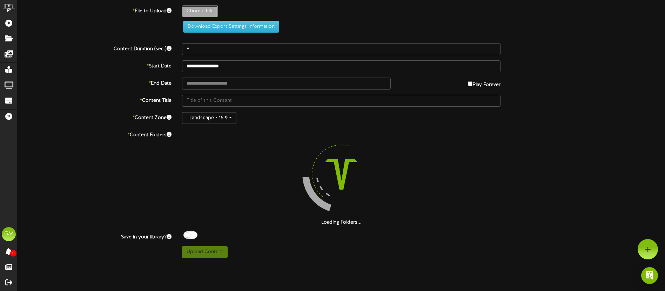 The width and height of the screenshot is (665, 291). I want to click on label: End Date, so click(94, 82).